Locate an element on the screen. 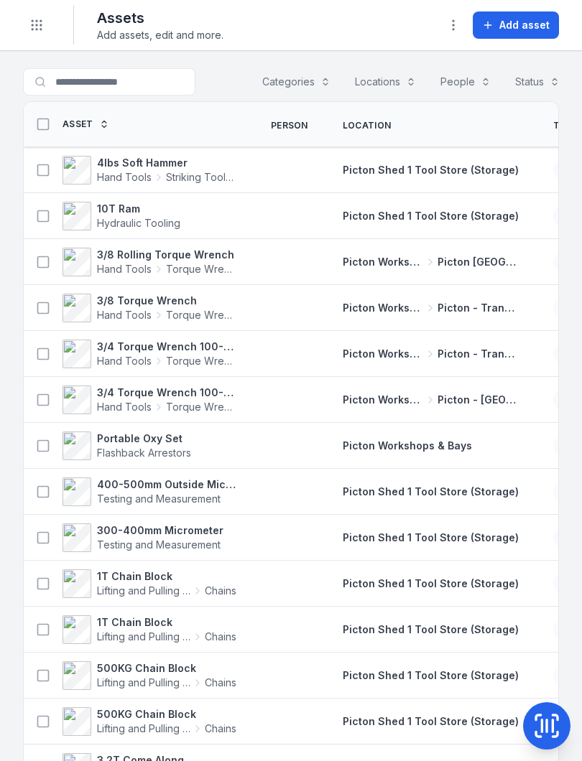 Image resolution: width=582 pixels, height=761 pixels. a: 300-400mm MicrometerTesting and Measurement is located at coordinates (143, 538).